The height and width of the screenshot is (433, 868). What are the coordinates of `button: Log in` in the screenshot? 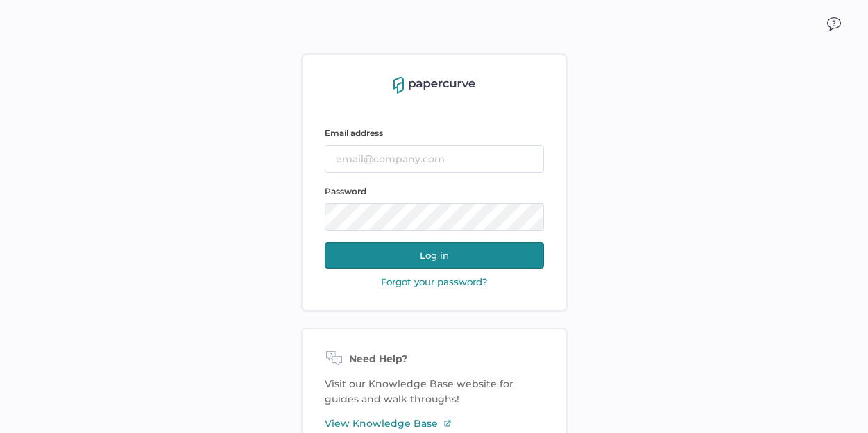 It's located at (434, 256).